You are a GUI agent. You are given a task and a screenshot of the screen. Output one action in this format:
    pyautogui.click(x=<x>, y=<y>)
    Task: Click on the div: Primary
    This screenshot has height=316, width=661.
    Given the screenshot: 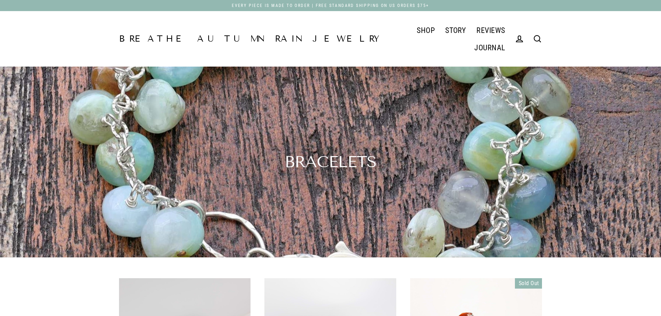 What is the action you would take?
    pyautogui.click(x=447, y=39)
    